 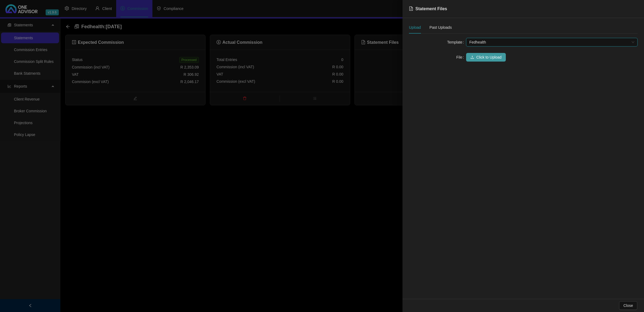 What do you see at coordinates (473, 58) in the screenshot?
I see `span: upload` at bounding box center [473, 58].